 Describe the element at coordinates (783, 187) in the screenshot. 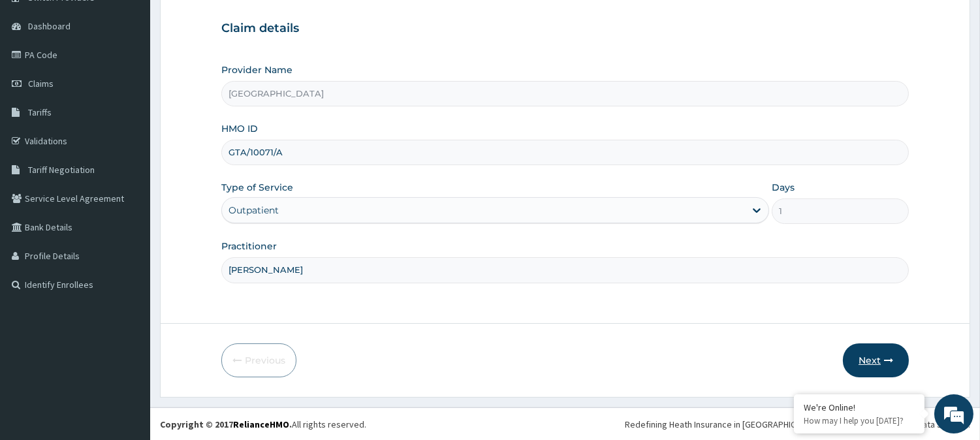

I see `label: Days` at that location.